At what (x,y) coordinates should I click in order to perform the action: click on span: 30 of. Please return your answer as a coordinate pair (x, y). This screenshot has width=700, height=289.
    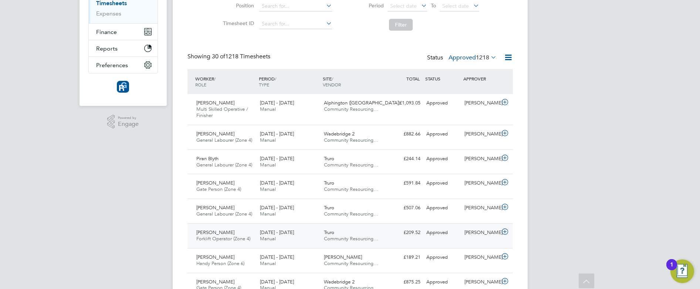
    Looking at the image, I should click on (218, 57).